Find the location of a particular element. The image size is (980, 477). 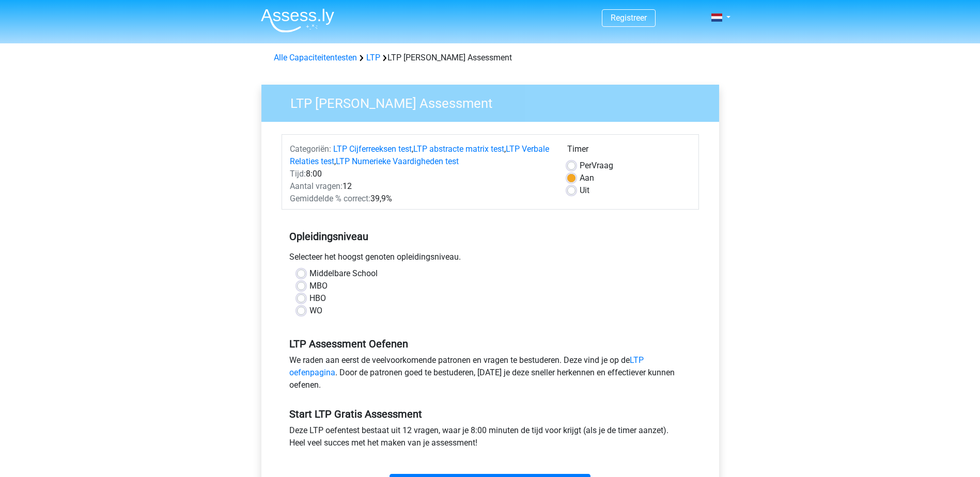

a: LTP is located at coordinates (373, 57).